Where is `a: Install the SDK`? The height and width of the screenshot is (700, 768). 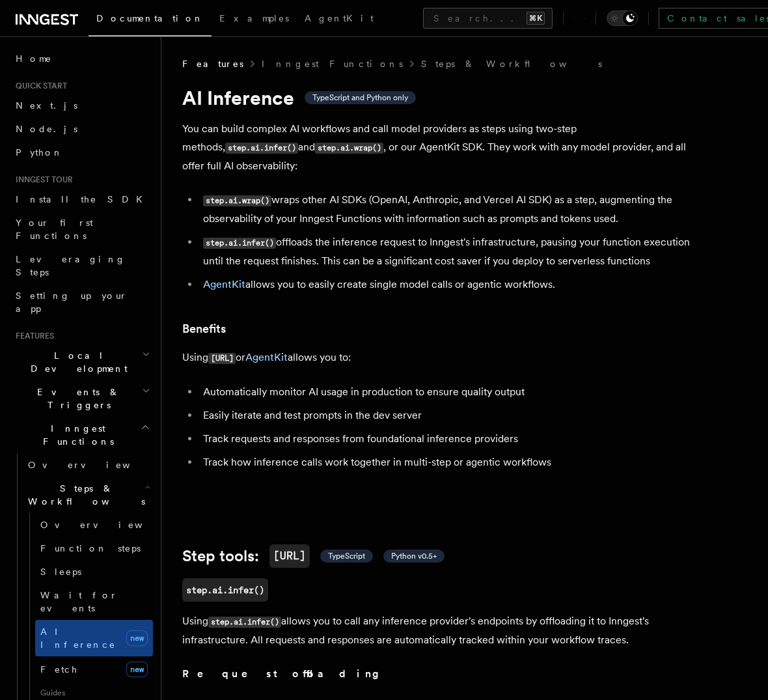
a: Install the SDK is located at coordinates (82, 199).